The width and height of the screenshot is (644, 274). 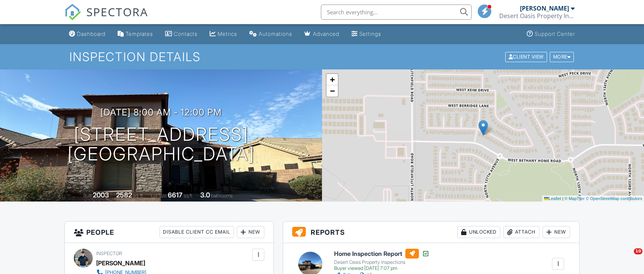 What do you see at coordinates (366, 34) in the screenshot?
I see `a: Settings` at bounding box center [366, 34].